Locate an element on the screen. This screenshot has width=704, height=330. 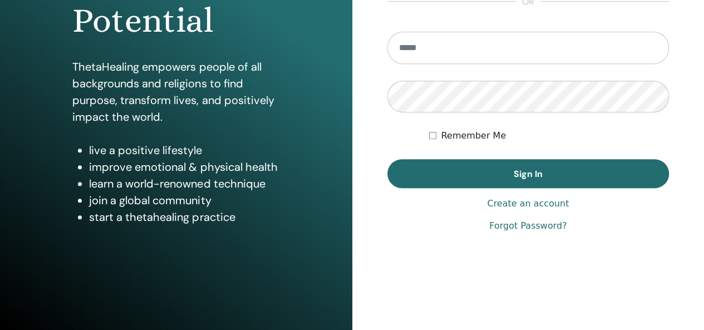
li: live a positive lifestyle is located at coordinates (184, 150).